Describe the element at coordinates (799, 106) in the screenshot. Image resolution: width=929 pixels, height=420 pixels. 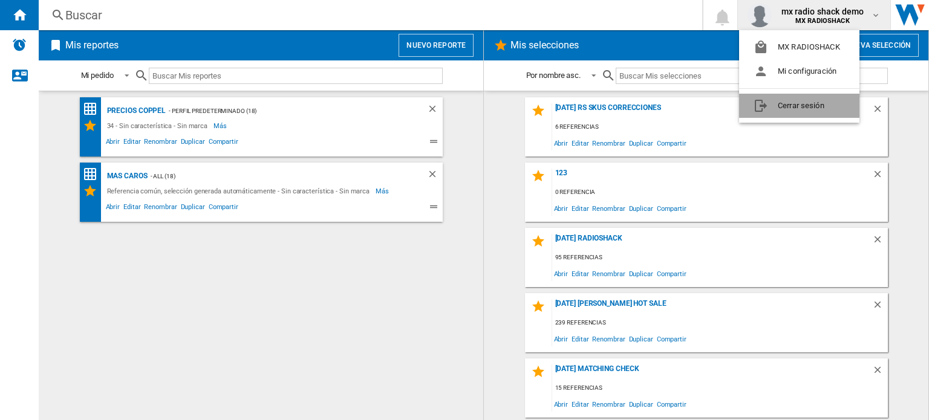
I see `button: Cerrar sesión` at that location.